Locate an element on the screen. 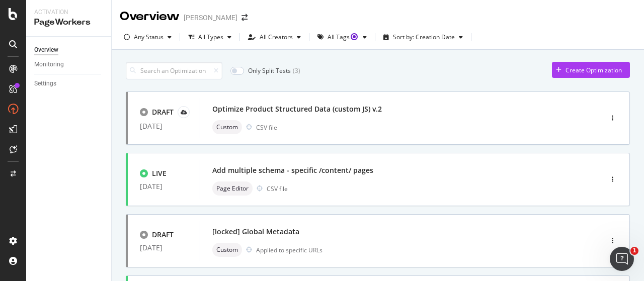 This screenshot has height=281, width=644. div: Any Status is located at coordinates (149, 37).